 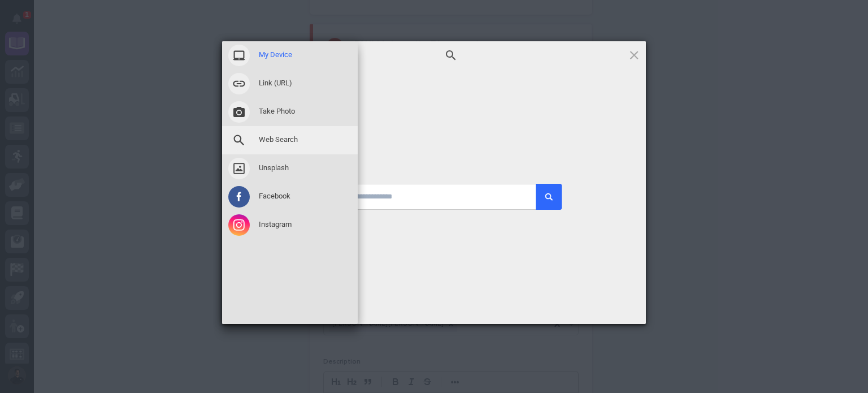 I want to click on span: Take Photo, so click(x=277, y=112).